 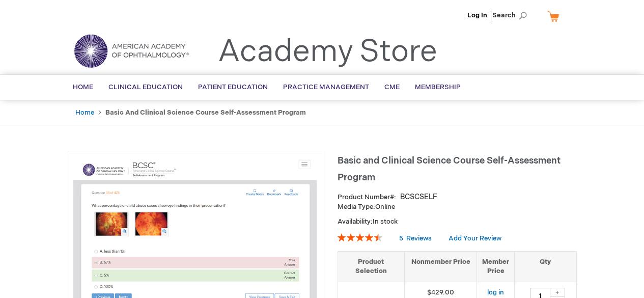 I want to click on strong: Media Type:, so click(x=356, y=207).